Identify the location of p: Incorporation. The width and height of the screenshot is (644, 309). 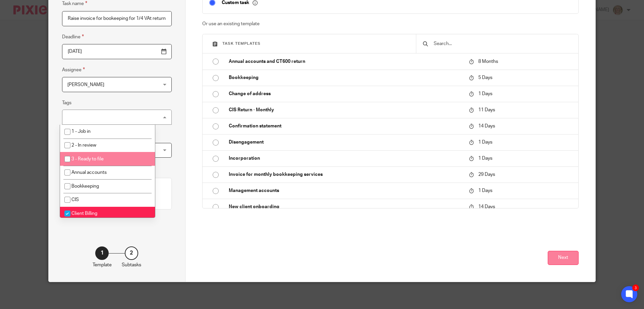
(346, 158).